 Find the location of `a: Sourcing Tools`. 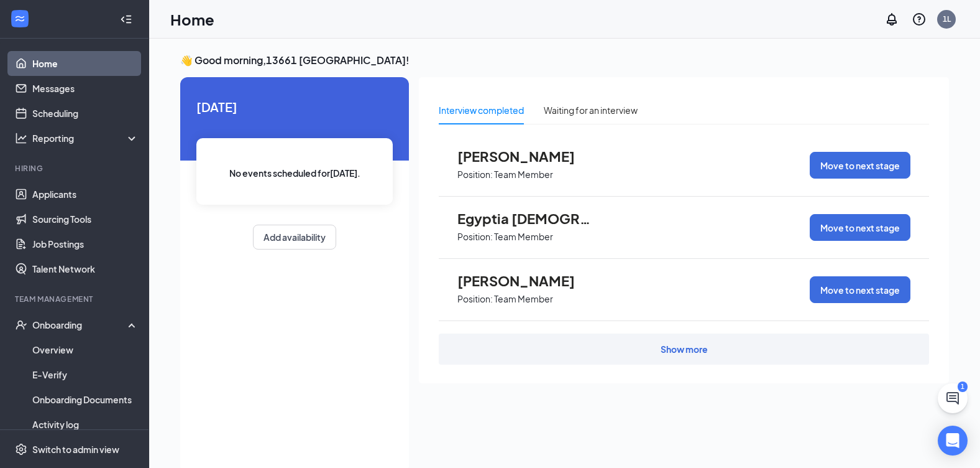

a: Sourcing Tools is located at coordinates (85, 219).